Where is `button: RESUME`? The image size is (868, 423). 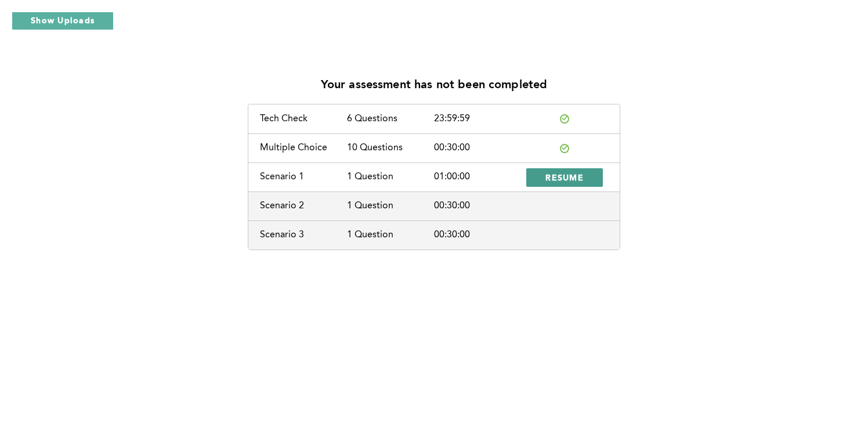
button: RESUME is located at coordinates (565, 177).